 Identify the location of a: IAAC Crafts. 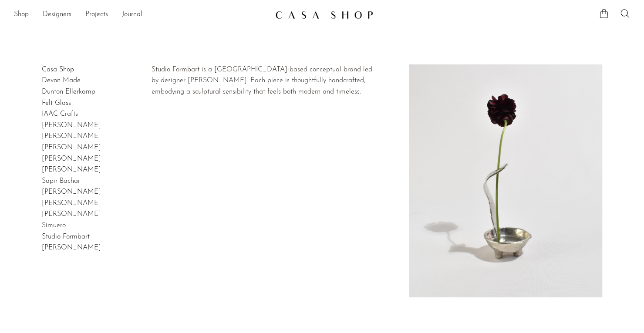
(60, 114).